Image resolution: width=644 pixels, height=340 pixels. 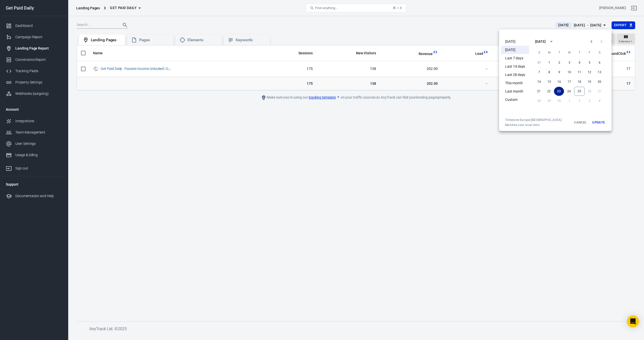 I want to click on span: Thursday, so click(x=580, y=52).